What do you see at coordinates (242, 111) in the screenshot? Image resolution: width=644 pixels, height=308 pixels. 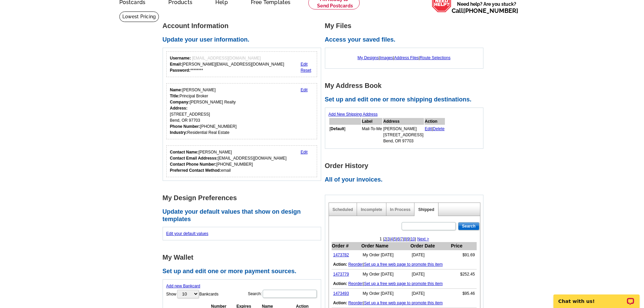 I see `div: Your personal details.` at bounding box center [242, 111].